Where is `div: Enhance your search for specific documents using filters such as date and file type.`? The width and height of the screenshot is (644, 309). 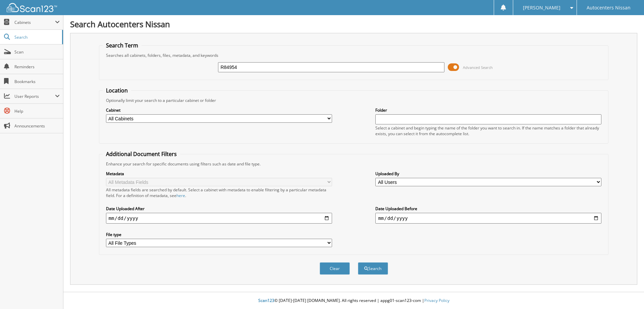 div: Enhance your search for specific documents using filters such as date and file type. is located at coordinates (354, 163).